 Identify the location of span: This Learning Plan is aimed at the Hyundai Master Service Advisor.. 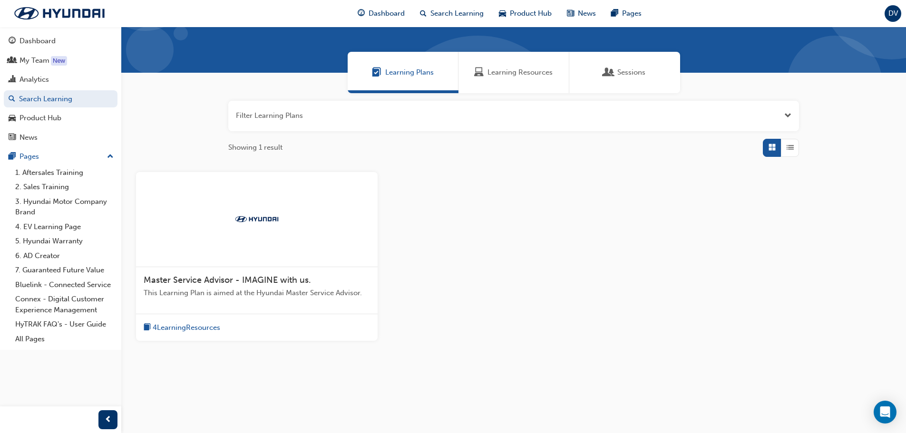
(257, 293).